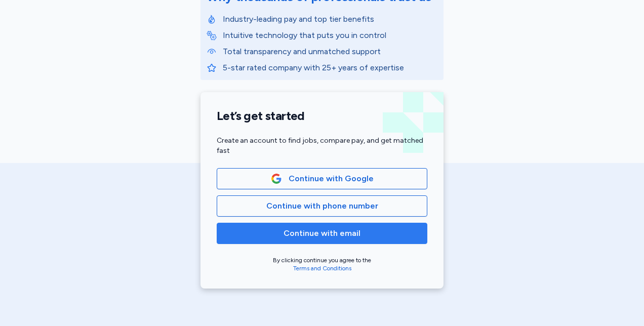 Image resolution: width=644 pixels, height=326 pixels. What do you see at coordinates (322, 206) in the screenshot?
I see `button: Continue with phone number` at bounding box center [322, 206].